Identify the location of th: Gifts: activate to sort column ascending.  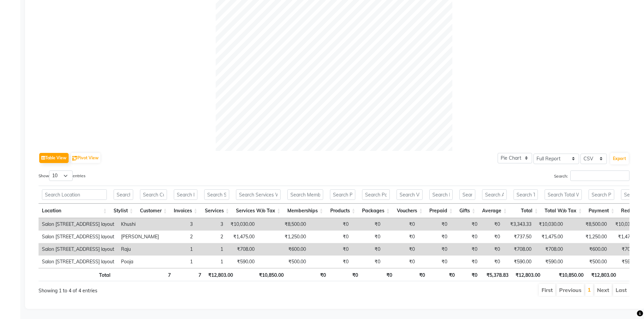
(467, 211).